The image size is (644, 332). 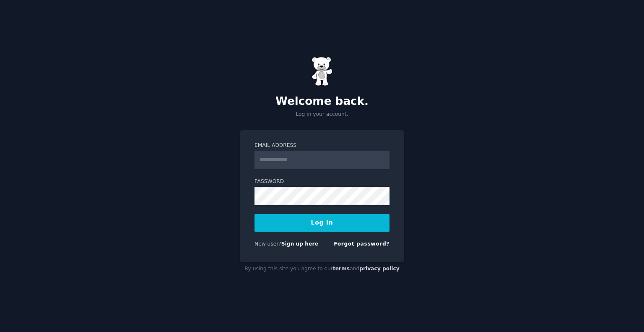 What do you see at coordinates (322, 182) in the screenshot?
I see `label: Password` at bounding box center [322, 182].